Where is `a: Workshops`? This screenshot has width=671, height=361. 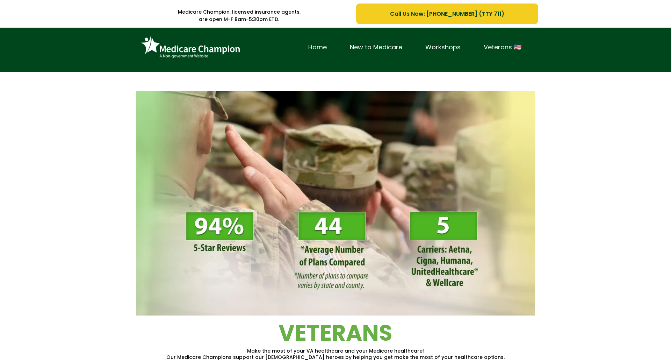
a: Workshops is located at coordinates (443, 47).